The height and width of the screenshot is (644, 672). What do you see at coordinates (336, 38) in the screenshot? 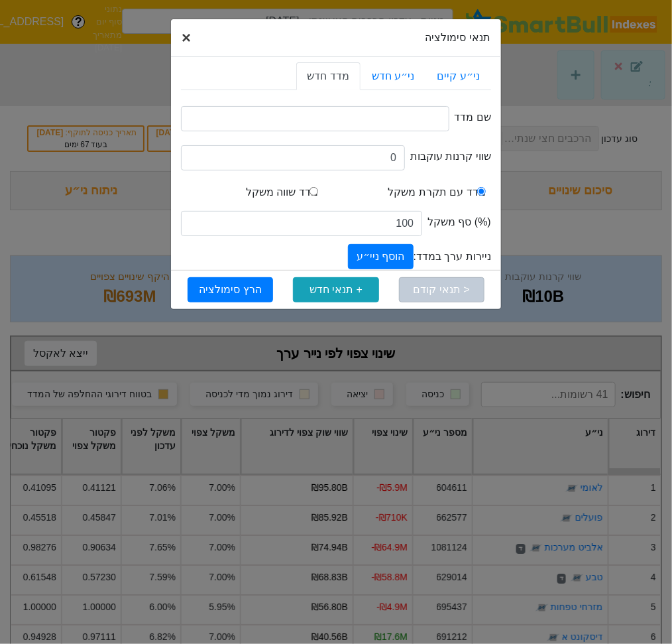
I see `div: תנאי סימולציה` at bounding box center [336, 38].